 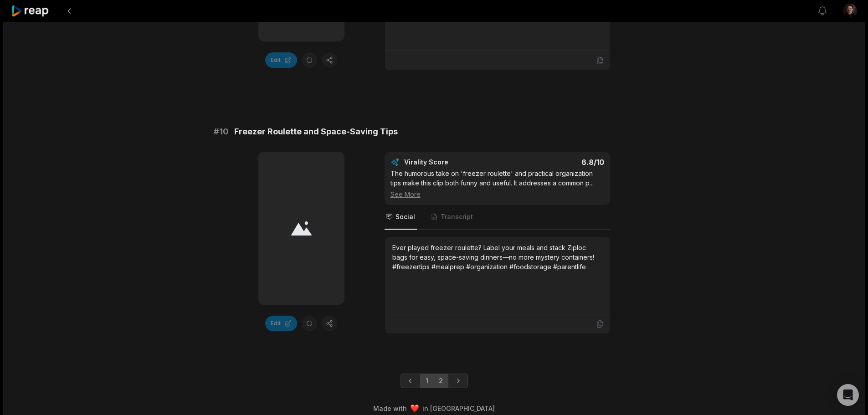 What do you see at coordinates (498, 217) in the screenshot?
I see `nav: Tabs` at bounding box center [498, 217].